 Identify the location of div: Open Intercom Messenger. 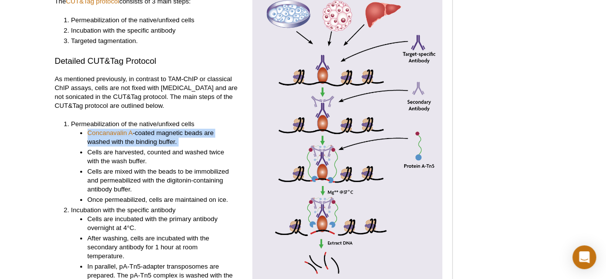
(584, 257).